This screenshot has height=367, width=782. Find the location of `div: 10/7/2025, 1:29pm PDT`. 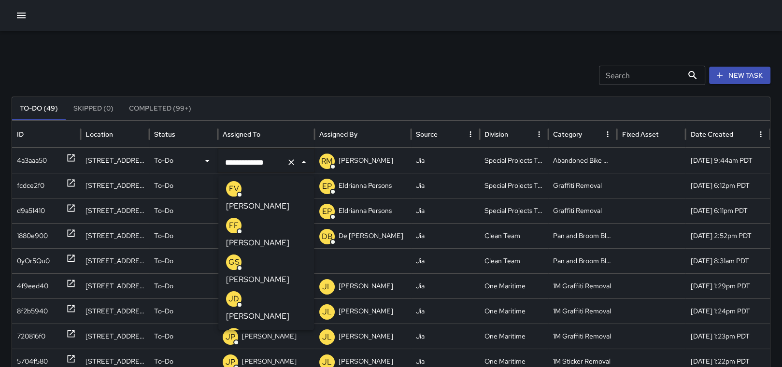

div: 10/7/2025, 1:29pm PDT is located at coordinates (727, 286).